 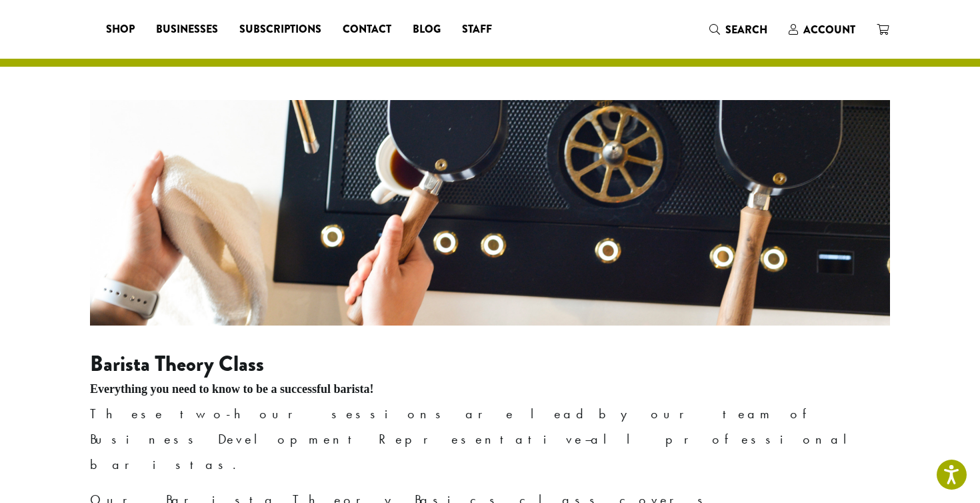 I want to click on span: Blog, so click(x=427, y=30).